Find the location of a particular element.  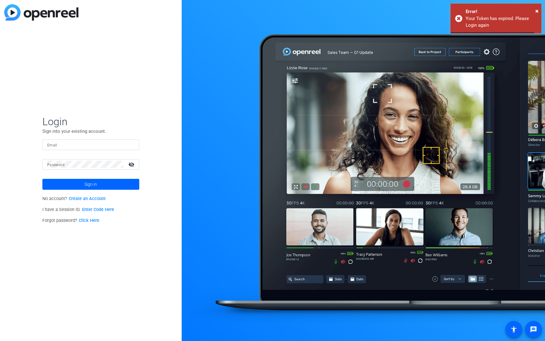

mat-icon: accessibility is located at coordinates (514, 329).